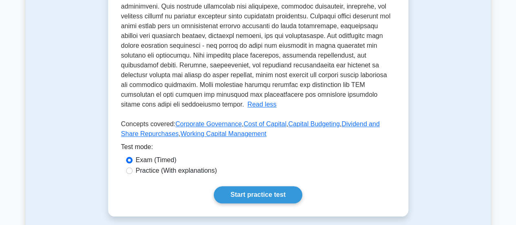 The height and width of the screenshot is (225, 516). Describe the element at coordinates (223, 133) in the screenshot. I see `a: Working Capital Management` at that location.